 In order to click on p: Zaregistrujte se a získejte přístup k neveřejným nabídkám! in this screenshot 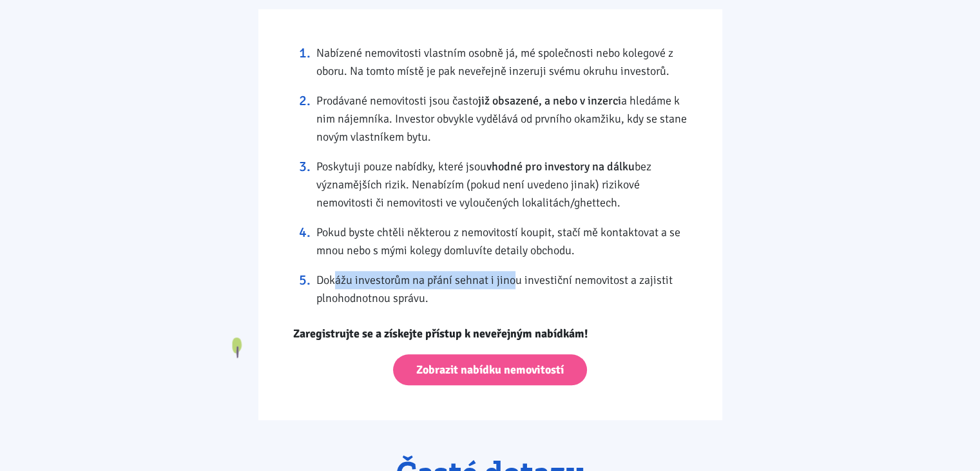, I will do `click(490, 334)`.